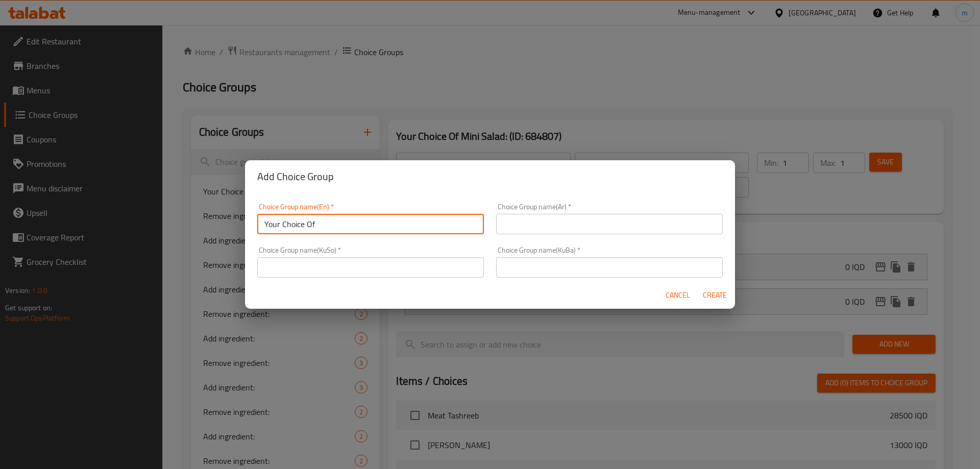 This screenshot has height=469, width=980. I want to click on span: Cancel, so click(678, 295).